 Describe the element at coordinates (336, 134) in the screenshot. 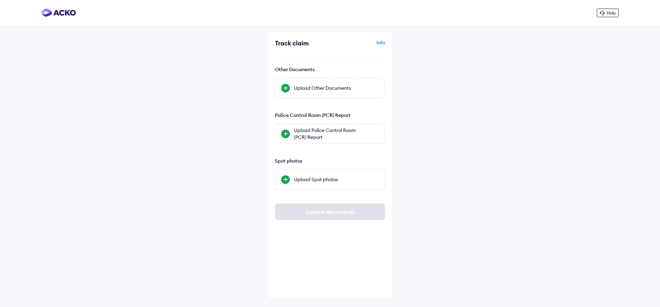

I see `div: Upload Police Control Room (PCR) Report` at that location.